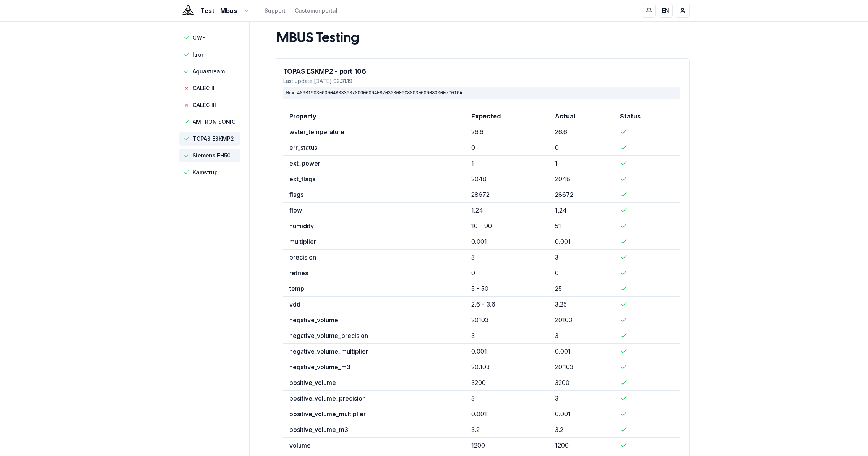 This screenshot has height=456, width=868. Describe the element at coordinates (374, 352) in the screenshot. I see `td: negative_volume_multiplier` at that location.